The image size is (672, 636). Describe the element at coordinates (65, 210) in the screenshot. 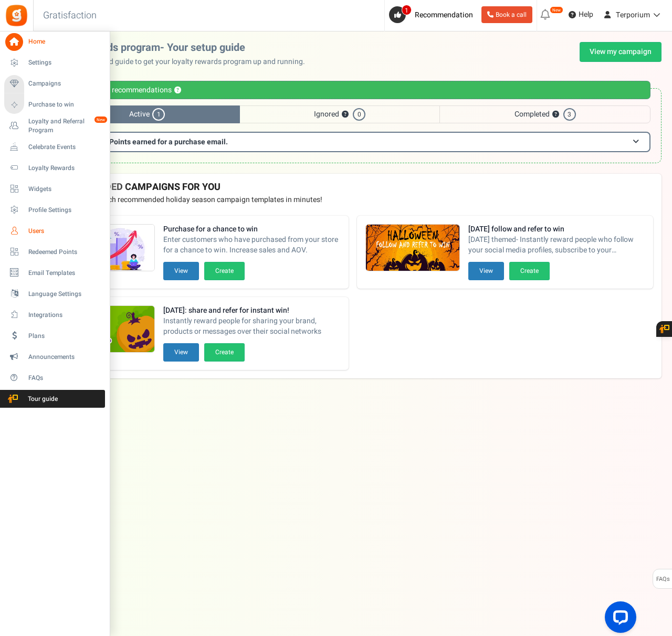

I see `span: Profile Settings` at that location.